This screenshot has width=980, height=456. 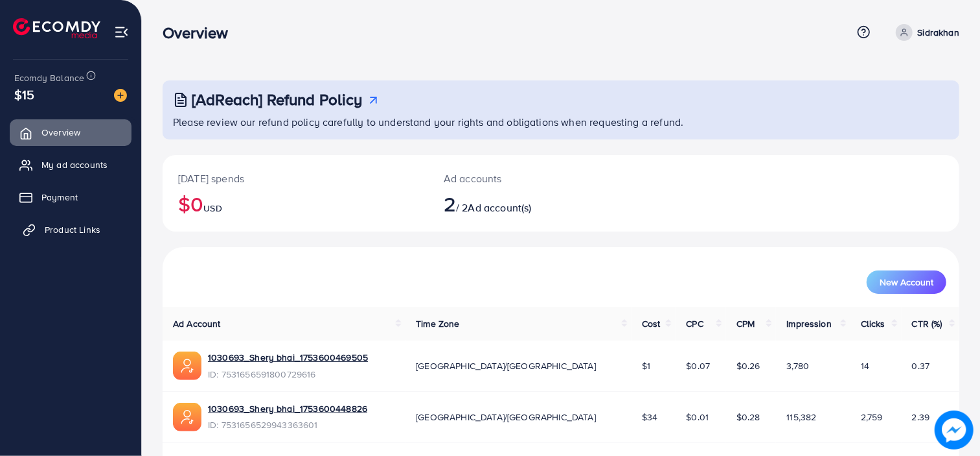 What do you see at coordinates (872, 417) in the screenshot?
I see `span: 2,759` at bounding box center [872, 417].